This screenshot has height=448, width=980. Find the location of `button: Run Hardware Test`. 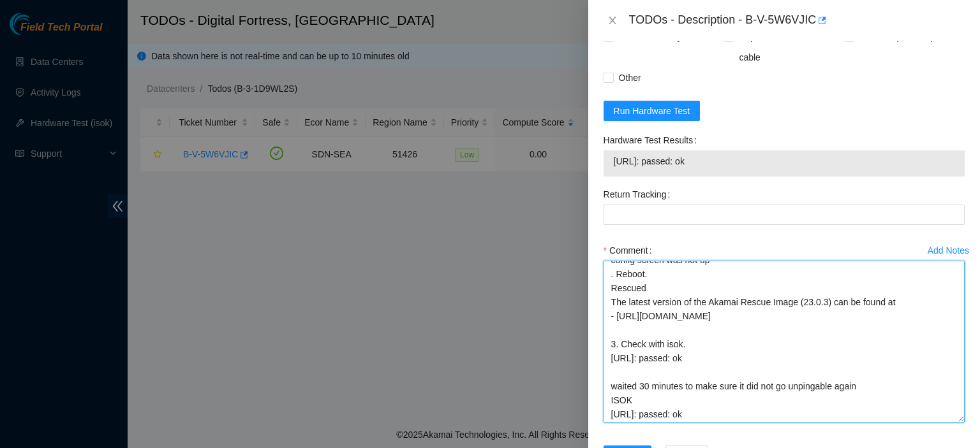

button: Run Hardware Test is located at coordinates (652, 111).